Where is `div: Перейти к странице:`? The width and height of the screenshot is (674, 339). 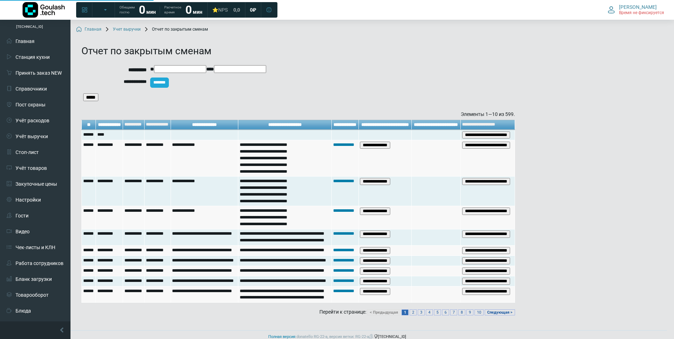
div: Перейти к странице: is located at coordinates (298, 312).